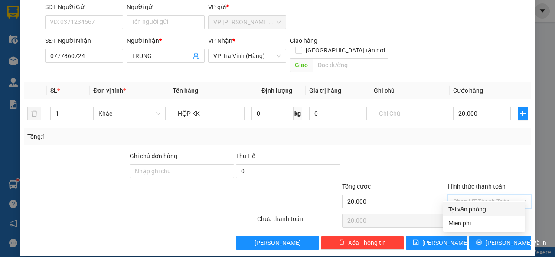  What do you see at coordinates (342, 243) in the screenshot?
I see `span: delete` at bounding box center [342, 243].